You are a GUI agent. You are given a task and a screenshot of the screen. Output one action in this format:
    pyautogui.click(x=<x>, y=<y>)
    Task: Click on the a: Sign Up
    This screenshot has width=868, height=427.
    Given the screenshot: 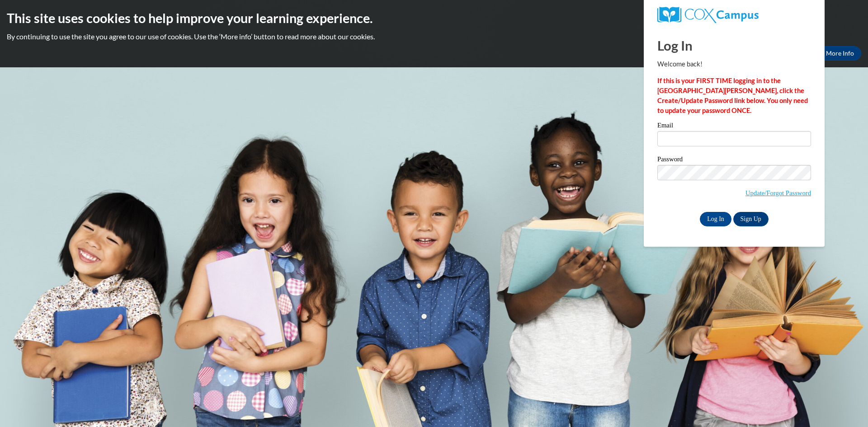 What is the action you would take?
    pyautogui.click(x=751, y=219)
    